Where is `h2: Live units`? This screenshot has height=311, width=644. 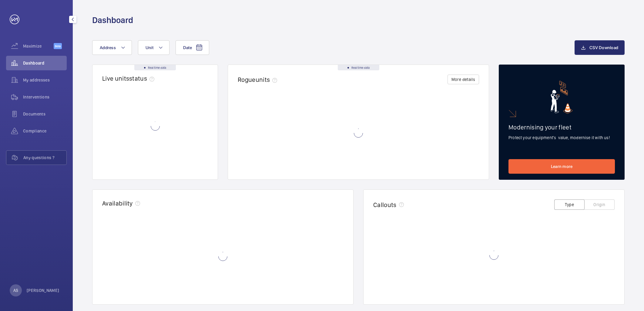
h2: Live units is located at coordinates (129, 79).